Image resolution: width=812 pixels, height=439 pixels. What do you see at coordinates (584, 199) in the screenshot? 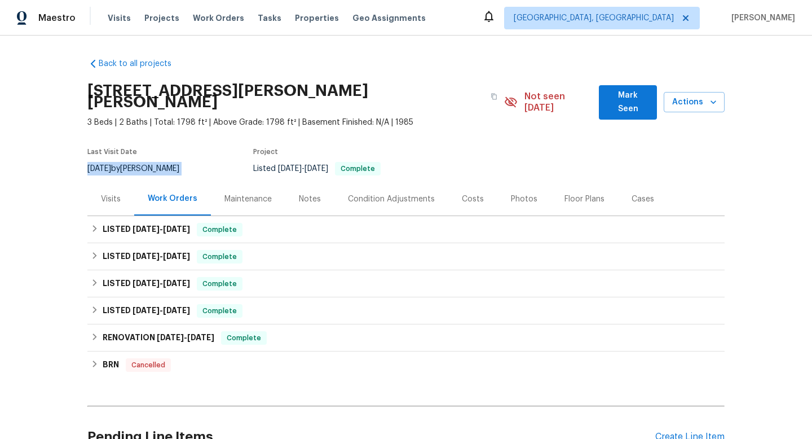
I see `div: Floor Plans` at bounding box center [584, 199].